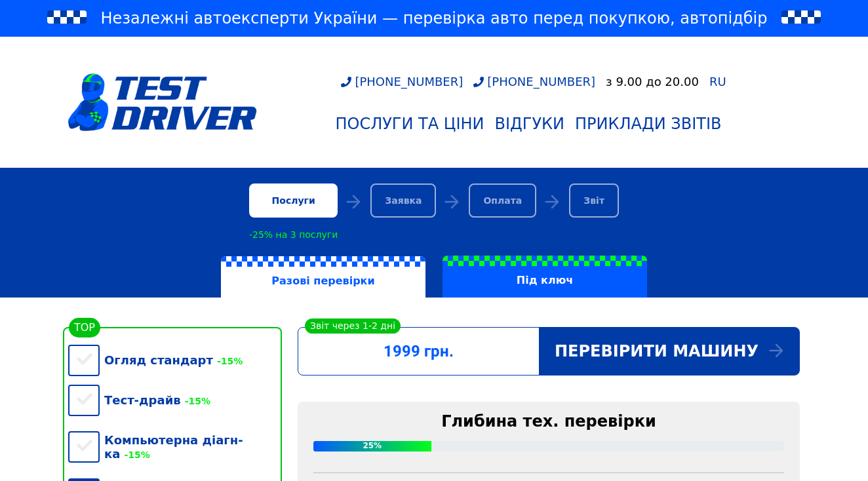  What do you see at coordinates (545, 277) in the screenshot?
I see `label: Під ключ` at bounding box center [545, 277].